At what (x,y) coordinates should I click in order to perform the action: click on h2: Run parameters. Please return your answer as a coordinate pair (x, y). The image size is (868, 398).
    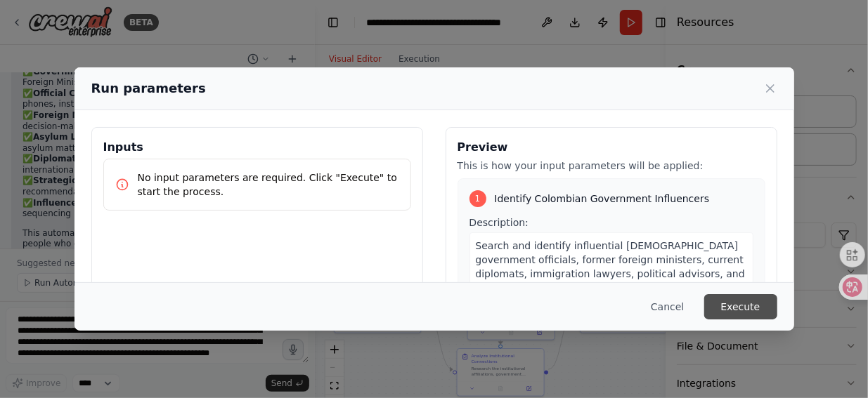
    Looking at the image, I should click on (148, 89).